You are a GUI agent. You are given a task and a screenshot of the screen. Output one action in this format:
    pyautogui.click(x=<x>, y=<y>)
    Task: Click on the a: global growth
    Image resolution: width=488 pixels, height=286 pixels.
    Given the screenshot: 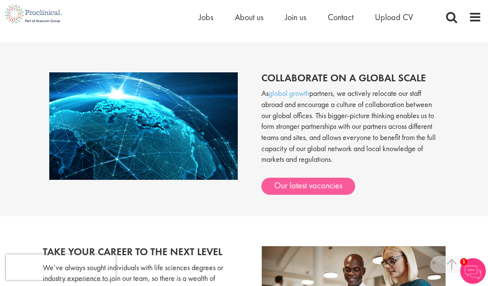 What is the action you would take?
    pyautogui.click(x=289, y=93)
    